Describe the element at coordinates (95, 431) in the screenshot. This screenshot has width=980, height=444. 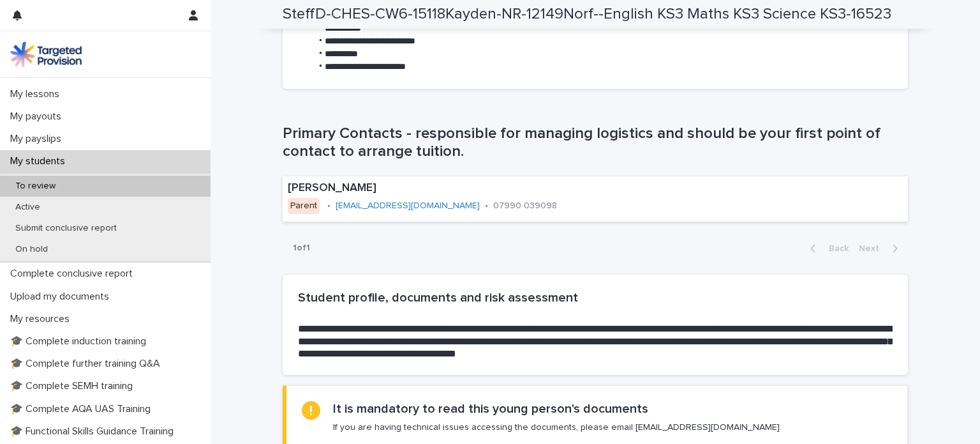
I see `p: 🎓 Functional Skills Guidance Training` at that location.